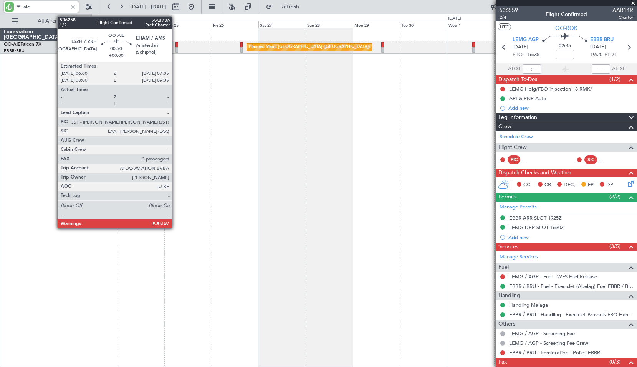  I want to click on span: Pax, so click(503, 362).